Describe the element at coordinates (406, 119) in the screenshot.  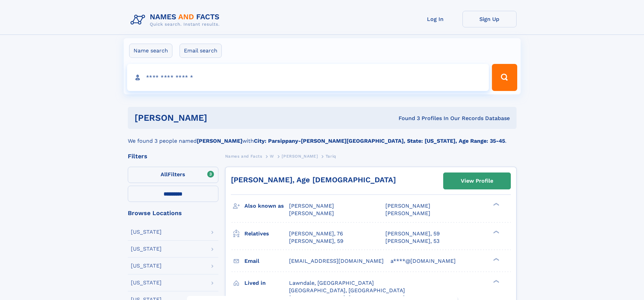
I see `div: Found 3 Profiles In Our Records Database` at that location.